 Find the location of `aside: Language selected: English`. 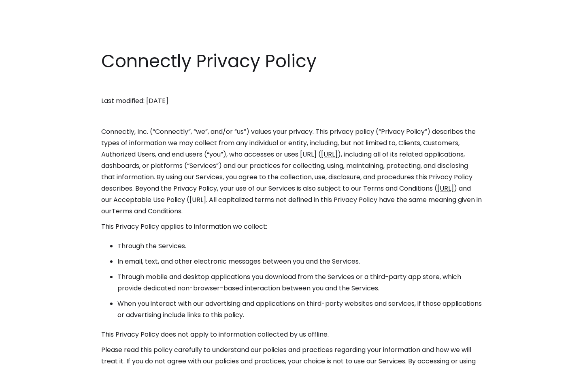

aside: Language selected: English is located at coordinates (28, 356).